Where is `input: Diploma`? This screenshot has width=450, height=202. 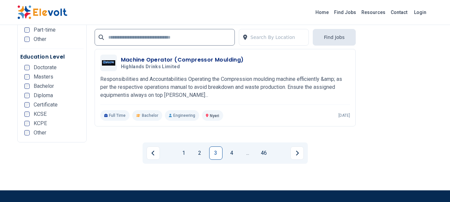 input: Diploma is located at coordinates (27, 96).